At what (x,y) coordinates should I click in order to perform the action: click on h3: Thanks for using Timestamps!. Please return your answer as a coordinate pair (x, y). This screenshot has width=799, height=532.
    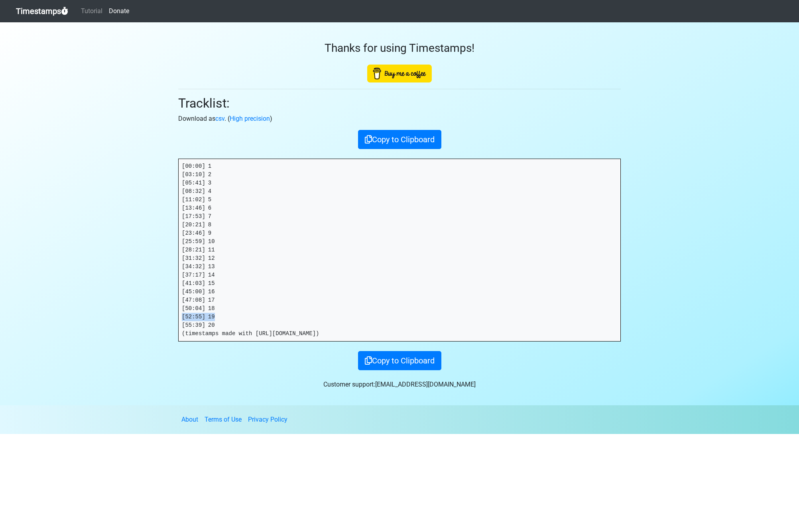
    Looking at the image, I should click on (400, 48).